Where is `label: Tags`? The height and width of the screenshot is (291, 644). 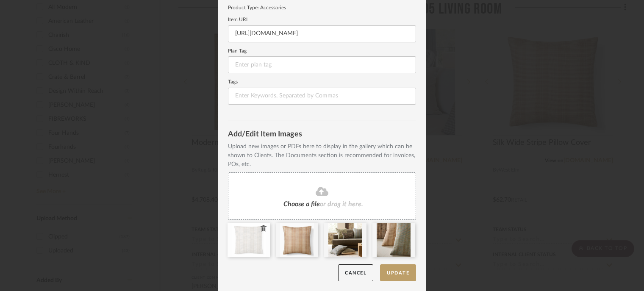 label: Tags is located at coordinates (322, 82).